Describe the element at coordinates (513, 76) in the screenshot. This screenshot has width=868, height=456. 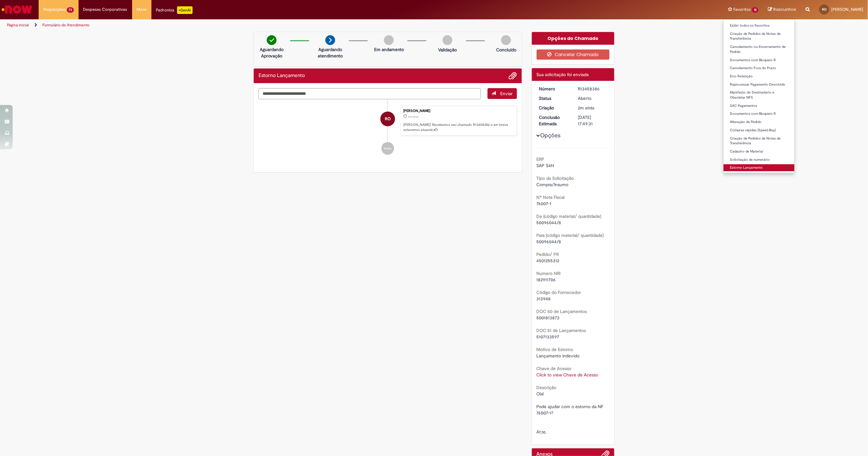
I see `button: Adicionar anexos` at that location.